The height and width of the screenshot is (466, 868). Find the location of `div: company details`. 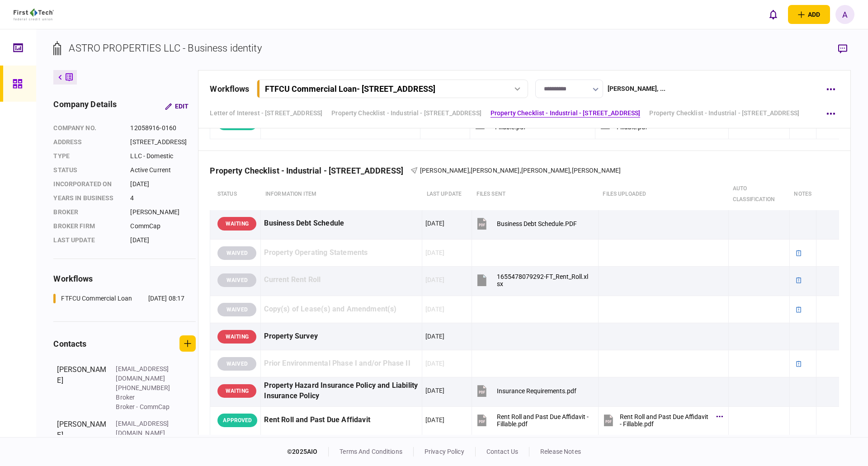

div: company details is located at coordinates (85, 106).